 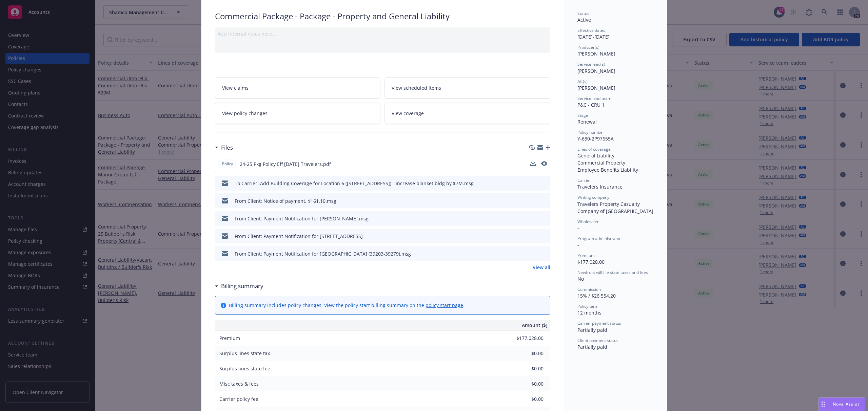 I want to click on h3: Billing summary, so click(x=242, y=286).